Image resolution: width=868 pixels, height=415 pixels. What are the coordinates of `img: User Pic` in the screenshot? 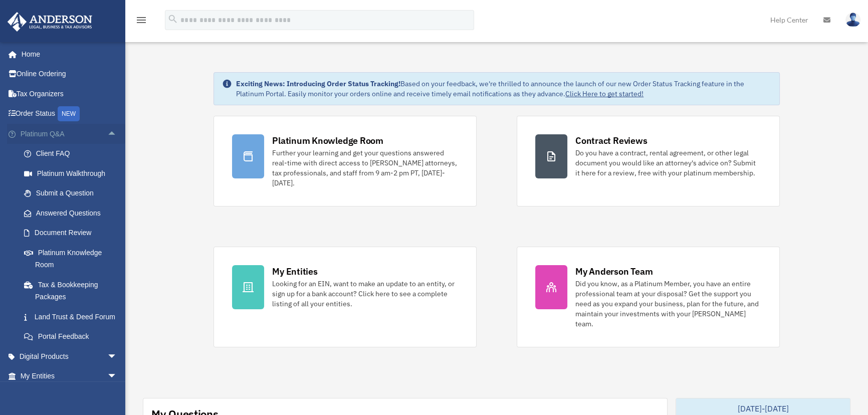 It's located at (853, 19).